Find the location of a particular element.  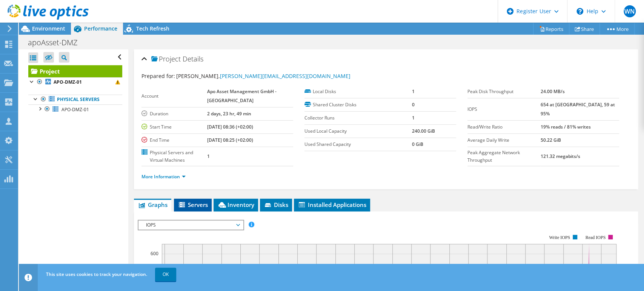

label: Local Disks is located at coordinates (358, 92).